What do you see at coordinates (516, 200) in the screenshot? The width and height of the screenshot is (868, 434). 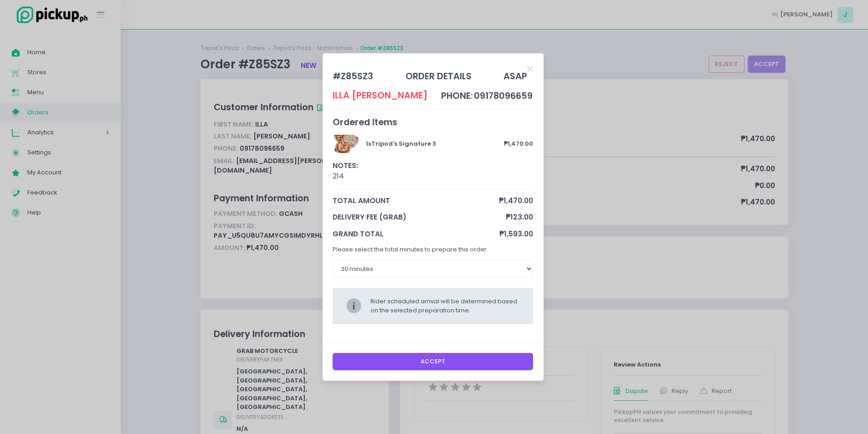 I see `span: ₱1,470.00` at bounding box center [516, 200].